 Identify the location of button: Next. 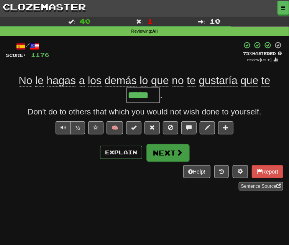
(168, 153).